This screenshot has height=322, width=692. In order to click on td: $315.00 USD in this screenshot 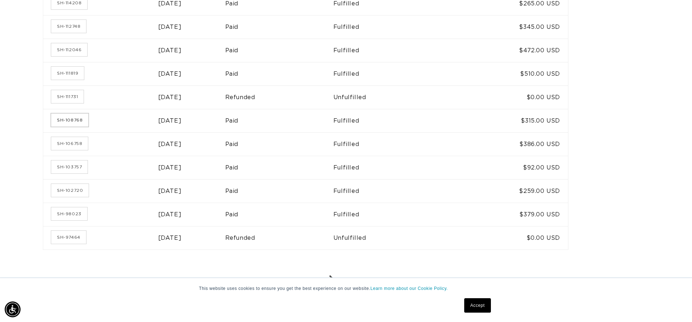, I will do `click(515, 120)`.